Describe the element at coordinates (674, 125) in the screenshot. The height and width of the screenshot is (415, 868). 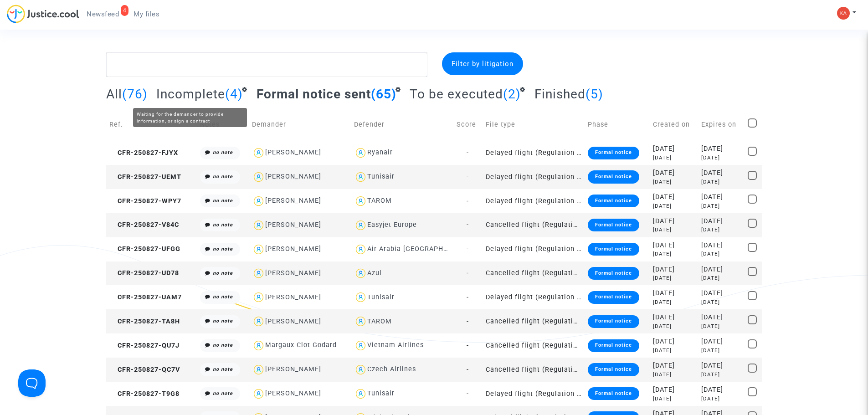
I see `td: Created on` at that location.